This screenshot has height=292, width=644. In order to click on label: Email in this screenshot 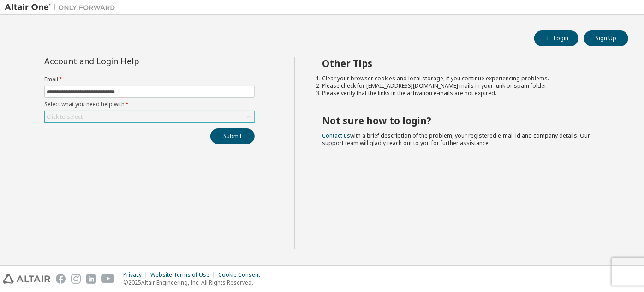, I will do `click(149, 80)`.